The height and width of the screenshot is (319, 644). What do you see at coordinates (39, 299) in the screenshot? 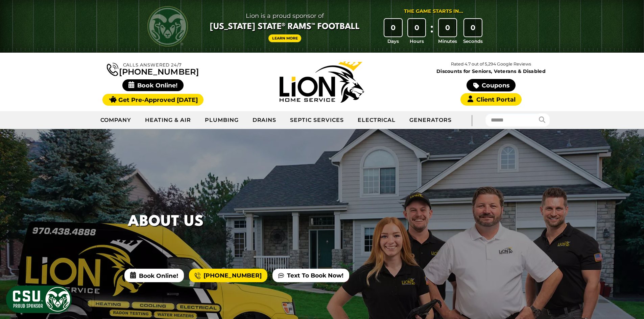
I see `img: CSU Sponsor Badge` at bounding box center [39, 299].